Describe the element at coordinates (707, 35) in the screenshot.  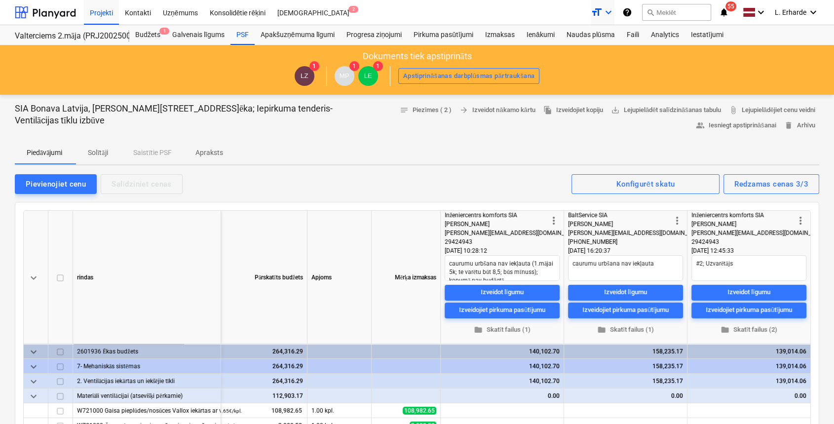
I see `div: Iestatījumi` at that location.